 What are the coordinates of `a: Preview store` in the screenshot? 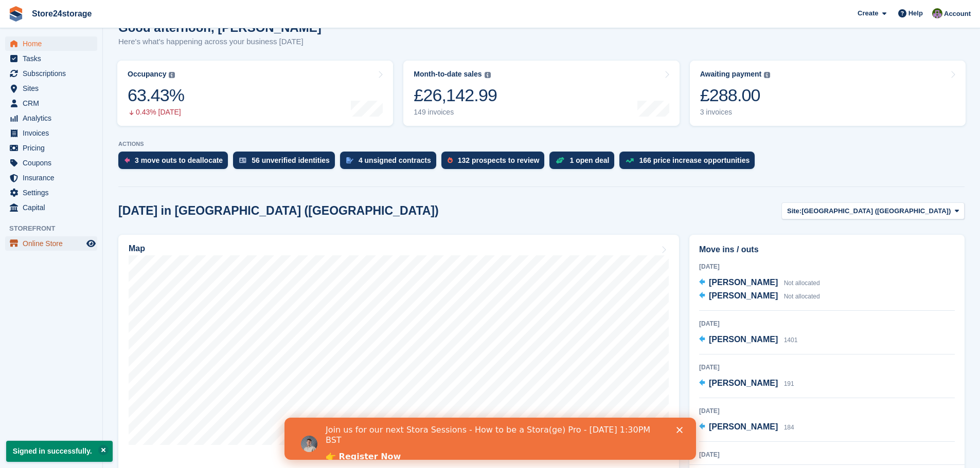 It's located at (92, 244).